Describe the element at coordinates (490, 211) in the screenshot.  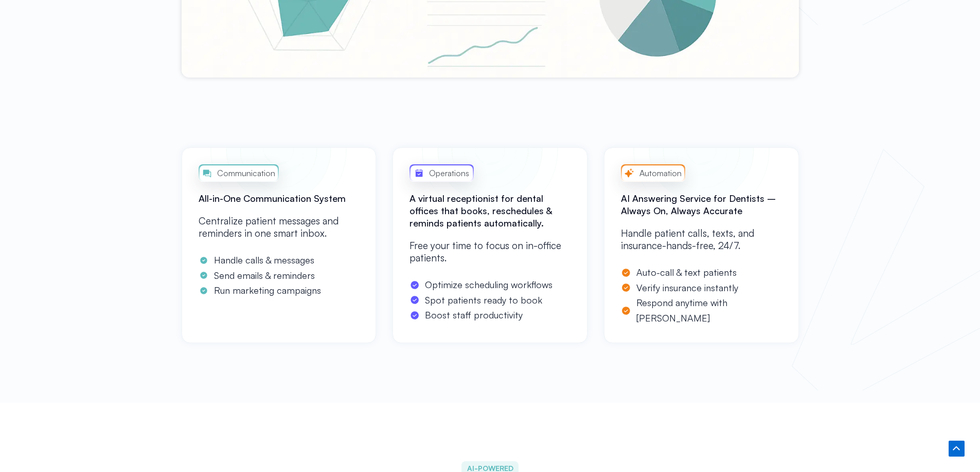
I see `h2: A virtual receptionist for dental offices that books, reschedules & reminds patients automatically.` at that location.